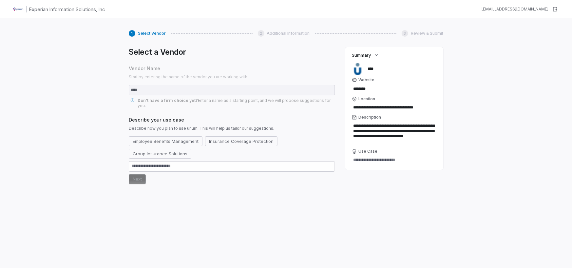  I want to click on span: Use Case, so click(368, 151).